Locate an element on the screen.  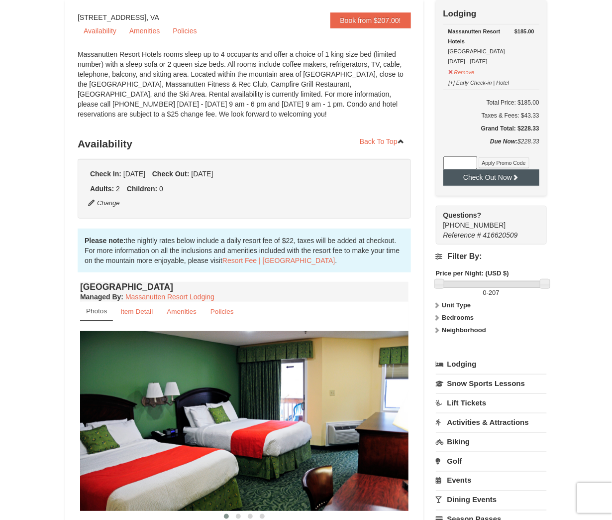
small: Photos is located at coordinates (97, 311).